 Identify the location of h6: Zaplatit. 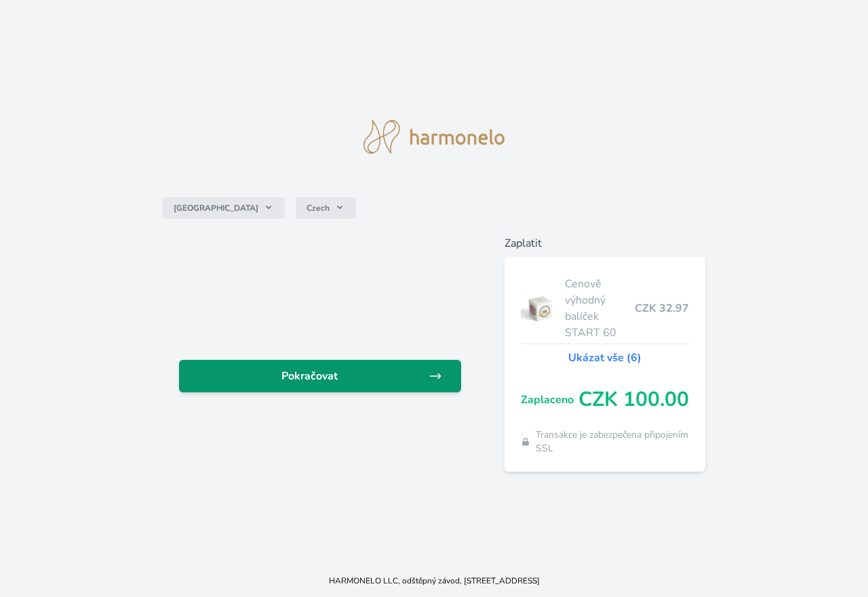
(604, 243).